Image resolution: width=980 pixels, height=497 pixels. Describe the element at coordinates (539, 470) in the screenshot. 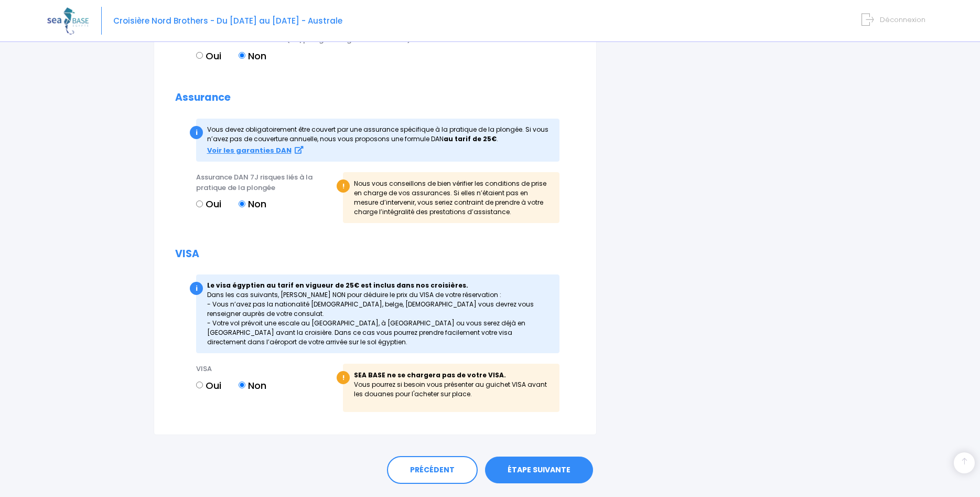

I see `a: ÉTAPE SUIVANTE` at that location.